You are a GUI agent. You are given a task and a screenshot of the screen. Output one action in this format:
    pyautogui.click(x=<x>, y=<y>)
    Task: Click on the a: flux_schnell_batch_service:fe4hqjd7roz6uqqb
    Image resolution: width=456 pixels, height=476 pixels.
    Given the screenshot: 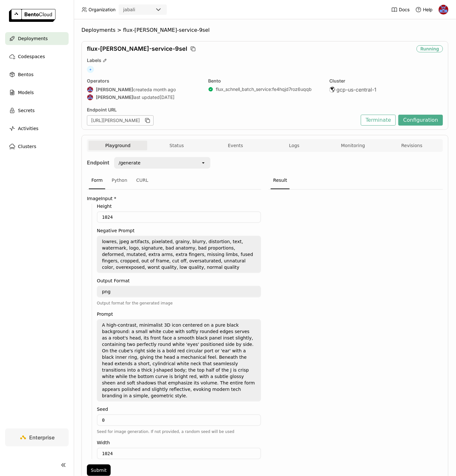 What is the action you would take?
    pyautogui.click(x=264, y=89)
    